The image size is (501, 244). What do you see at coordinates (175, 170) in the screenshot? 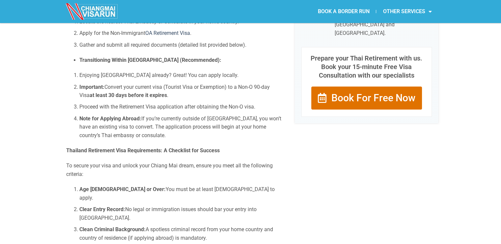
I see `p: To secure your visa and unlock your Chiang Mai dream, ensure you meet all the following criteria:` at bounding box center [175, 170].